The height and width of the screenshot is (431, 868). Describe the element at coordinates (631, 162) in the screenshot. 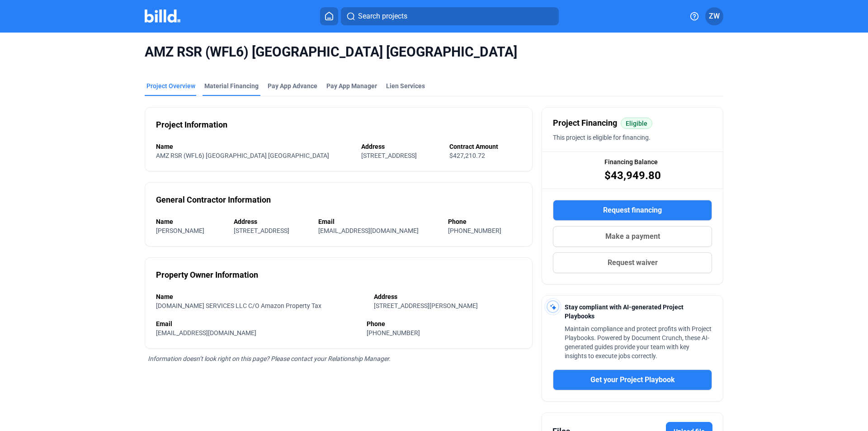

I see `span: Financing Balance` at that location.